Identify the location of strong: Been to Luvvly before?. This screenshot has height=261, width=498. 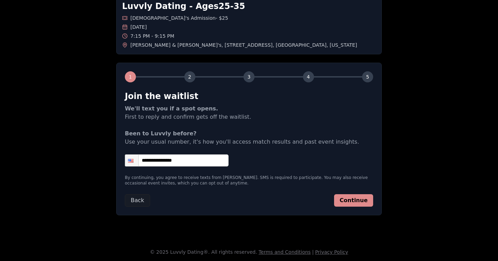
(161, 133).